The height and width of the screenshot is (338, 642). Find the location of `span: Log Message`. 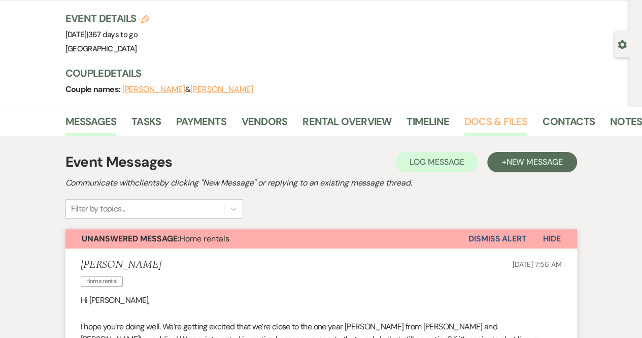

span: Log Message is located at coordinates (437, 161).